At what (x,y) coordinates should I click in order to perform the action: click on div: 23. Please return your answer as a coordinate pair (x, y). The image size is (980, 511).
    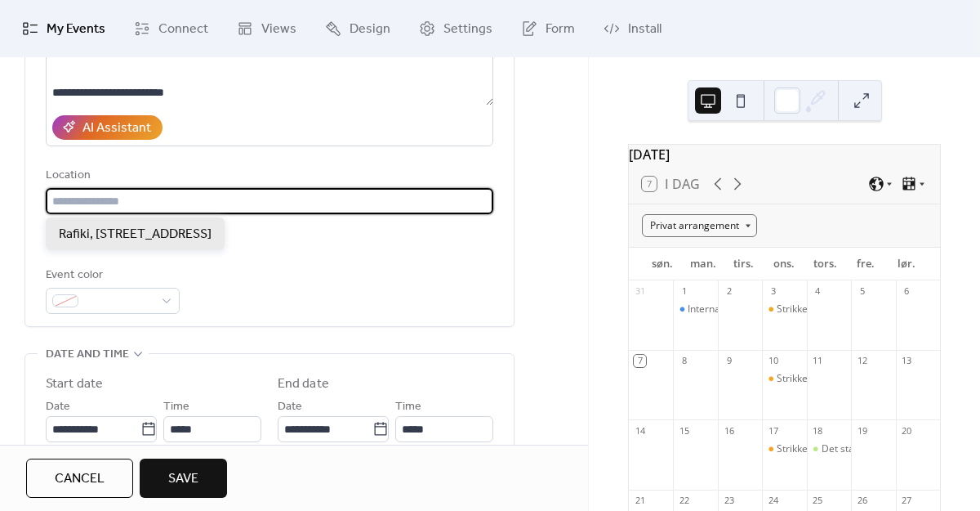
    Looking at the image, I should click on (729, 500).